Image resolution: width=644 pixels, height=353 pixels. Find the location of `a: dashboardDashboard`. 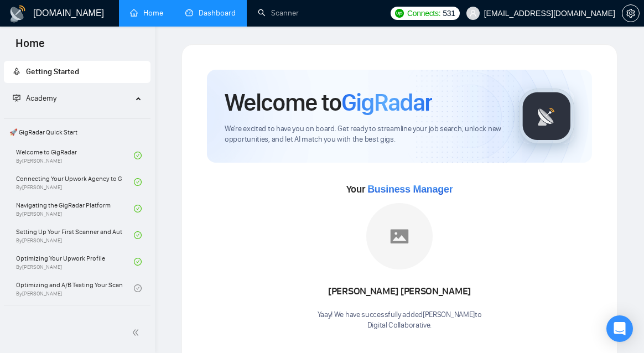

a: dashboardDashboard is located at coordinates (210, 13).